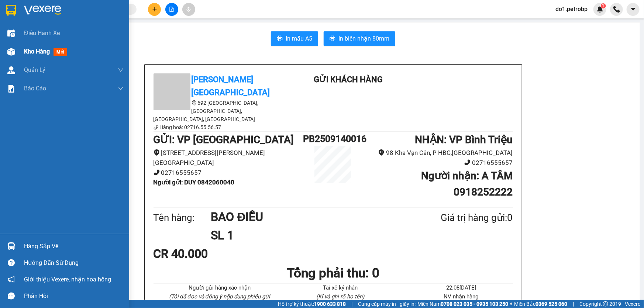  What do you see at coordinates (42, 33) in the screenshot?
I see `span: Điều hành xe` at bounding box center [42, 33].